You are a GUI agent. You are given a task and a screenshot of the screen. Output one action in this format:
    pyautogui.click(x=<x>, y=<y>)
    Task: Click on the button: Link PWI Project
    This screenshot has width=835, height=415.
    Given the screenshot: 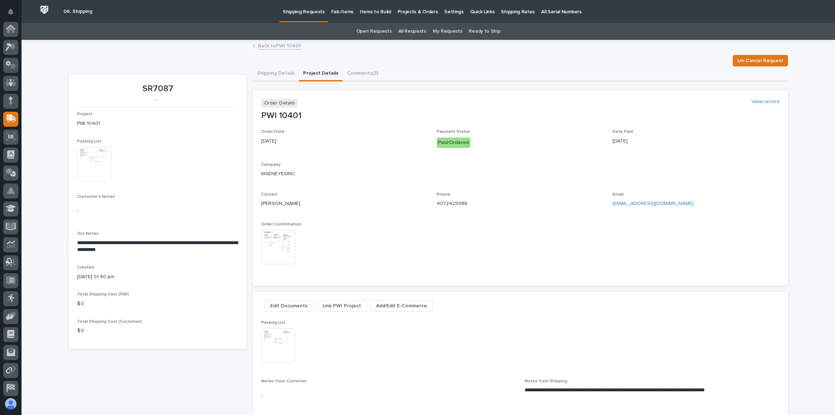 What is the action you would take?
    pyautogui.click(x=342, y=306)
    